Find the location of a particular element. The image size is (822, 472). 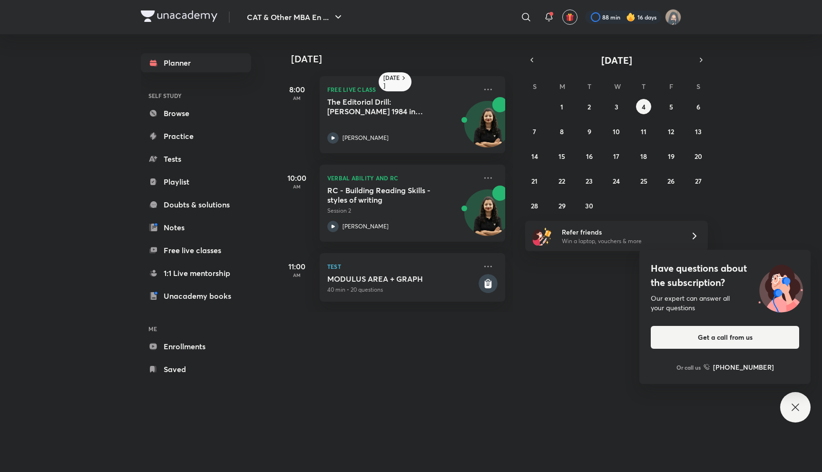

abbr: Sunday is located at coordinates (535, 86).